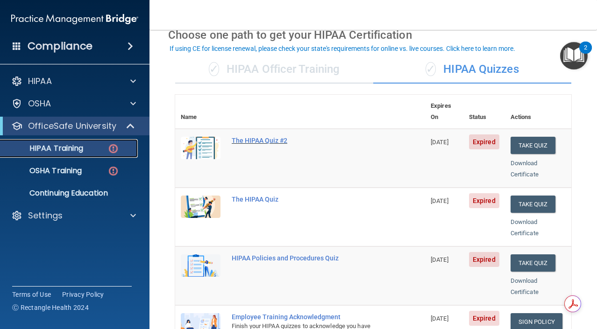  Describe the element at coordinates (305, 258) in the screenshot. I see `div: HIPAA Policies and Procedures Quiz` at that location.